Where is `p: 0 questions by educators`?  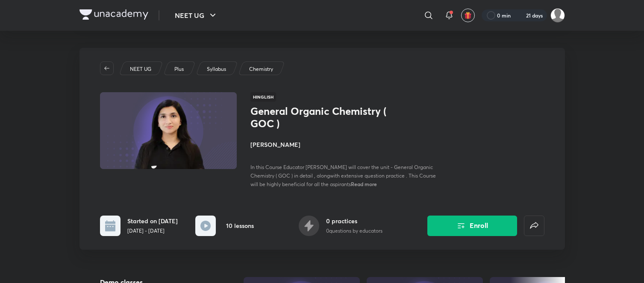 p: 0 questions by educators is located at coordinates (355, 231).